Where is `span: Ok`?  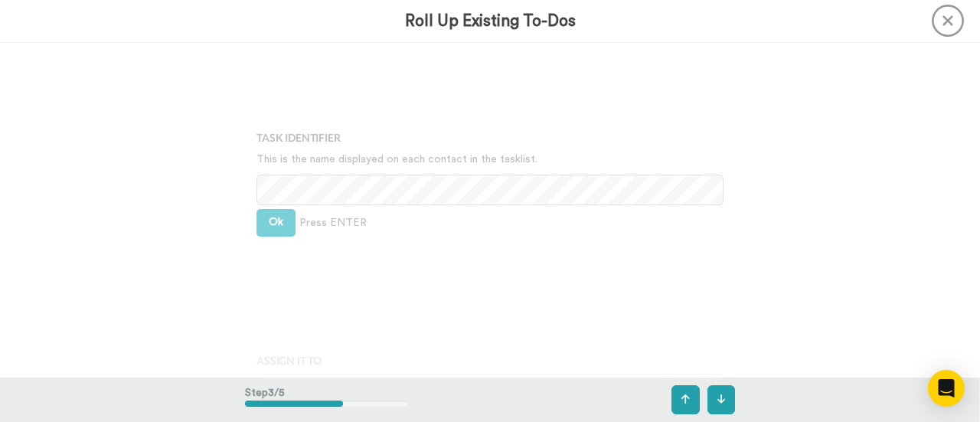 span: Ok is located at coordinates (276, 222).